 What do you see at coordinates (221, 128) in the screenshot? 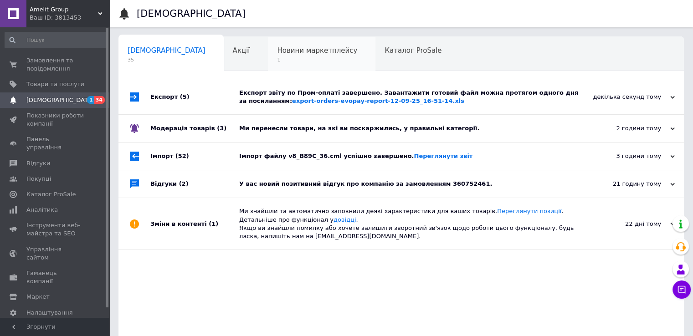
I see `span: (3)` at bounding box center [221, 128].